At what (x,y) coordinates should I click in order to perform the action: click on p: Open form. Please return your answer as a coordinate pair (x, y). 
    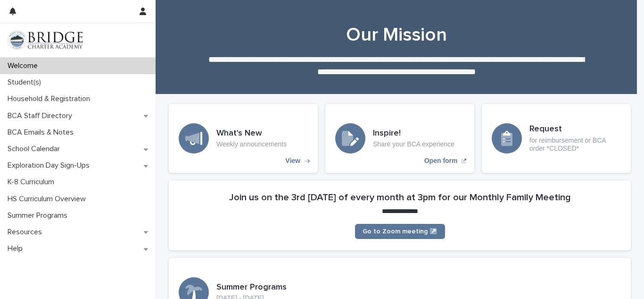
    Looking at the image, I should click on (441, 160).